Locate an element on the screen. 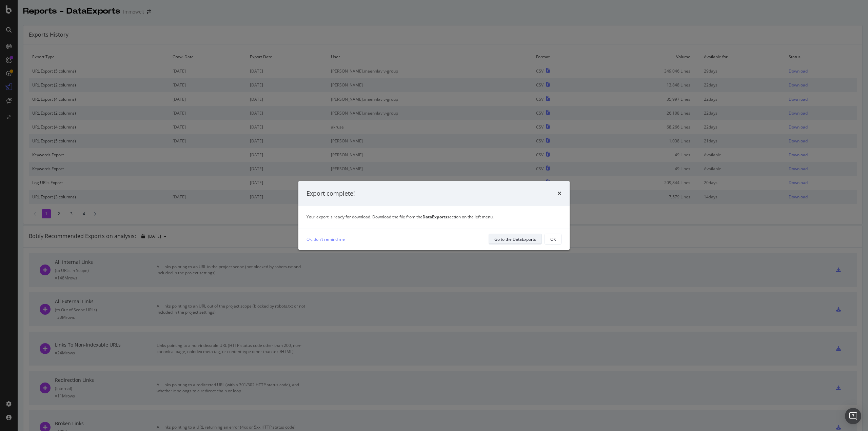 This screenshot has height=431, width=868. div: Your export is ready for download. Download the file from the is located at coordinates (434, 217).